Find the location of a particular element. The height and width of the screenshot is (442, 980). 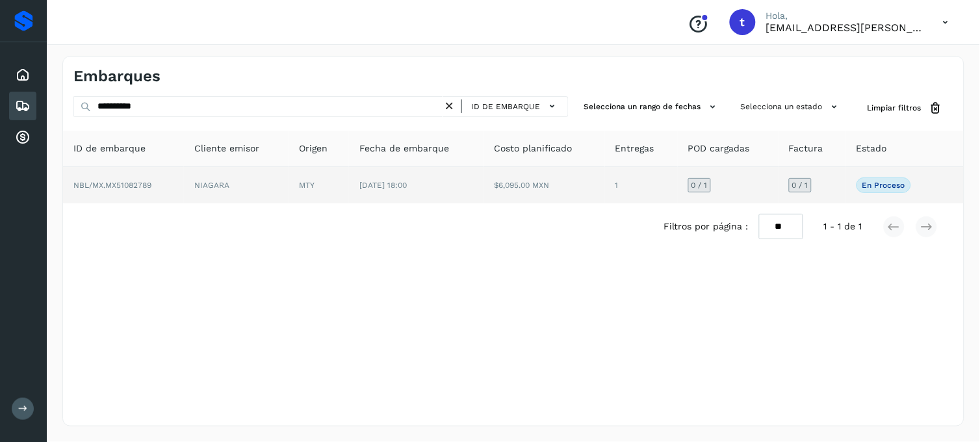

p: Hola, is located at coordinates (844, 15).